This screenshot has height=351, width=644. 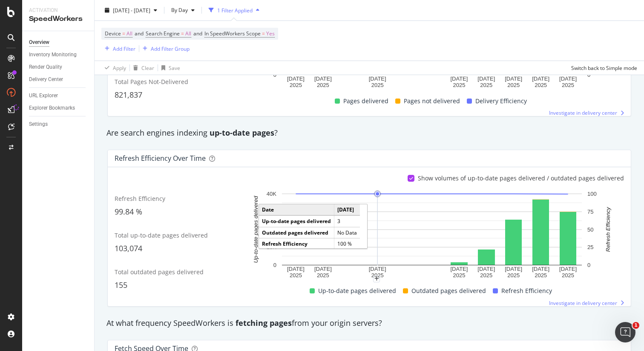 I want to click on div: Switch back to Simple mode, so click(x=604, y=67).